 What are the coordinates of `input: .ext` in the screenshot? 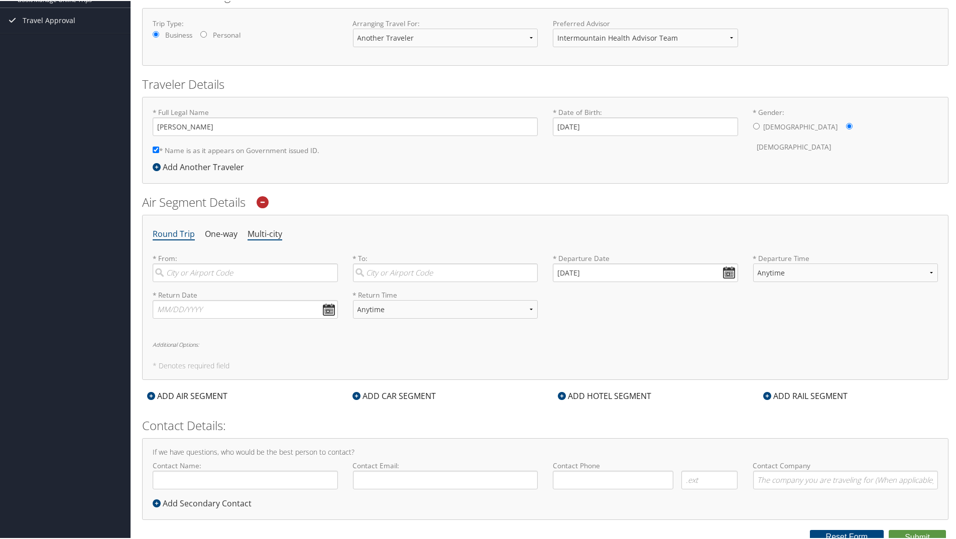 It's located at (709, 479).